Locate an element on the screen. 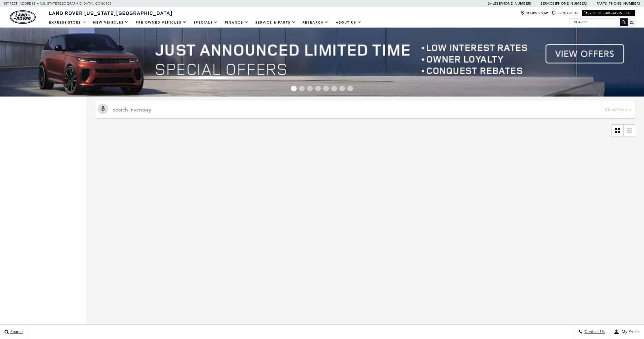 Image resolution: width=644 pixels, height=339 pixels. a: Hours & Map is located at coordinates (534, 13).